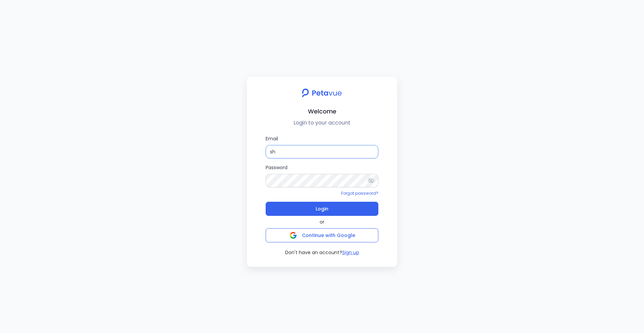 The height and width of the screenshot is (333, 644). I want to click on input: Email, so click(322, 152).